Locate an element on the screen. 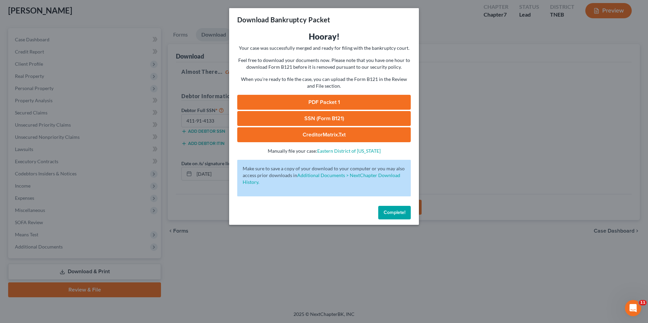 Image resolution: width=648 pixels, height=323 pixels. p: Feel free to download your documents now. Please note that you have one hour to download Form B12... is located at coordinates (324, 64).